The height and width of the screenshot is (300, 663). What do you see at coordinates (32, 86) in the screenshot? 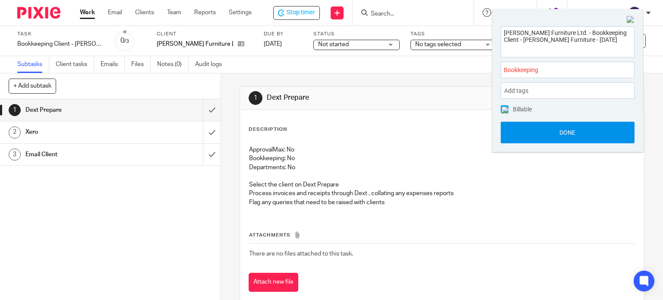
I see `button: + Add subtask` at bounding box center [32, 86].